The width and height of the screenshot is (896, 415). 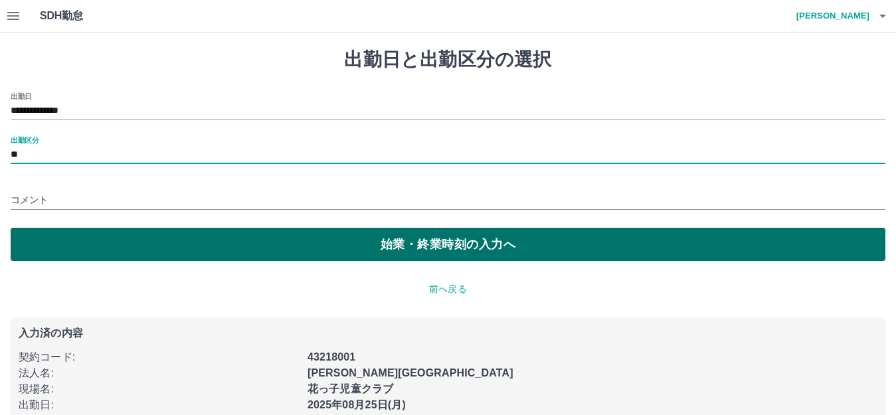 What do you see at coordinates (448, 60) in the screenshot?
I see `h1: 出勤日と出勤区分の選択` at bounding box center [448, 60].